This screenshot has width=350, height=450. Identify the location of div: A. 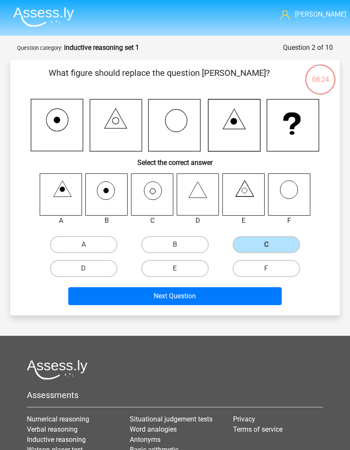
(61, 221).